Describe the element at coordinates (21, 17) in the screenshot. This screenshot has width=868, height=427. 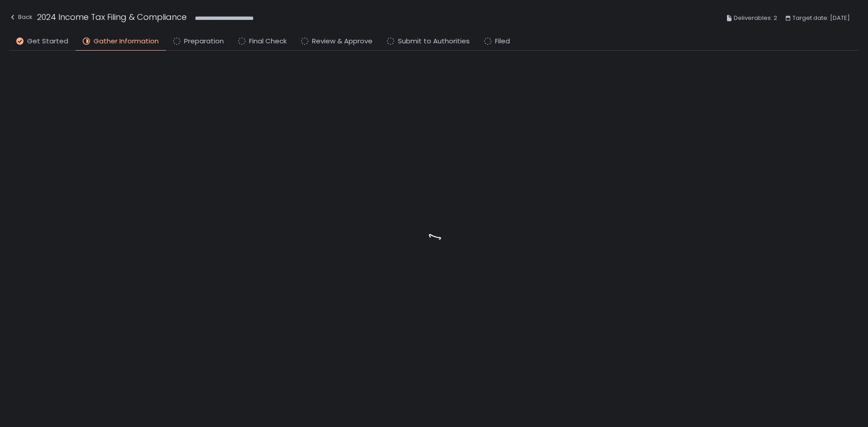
I see `div: Back` at that location.